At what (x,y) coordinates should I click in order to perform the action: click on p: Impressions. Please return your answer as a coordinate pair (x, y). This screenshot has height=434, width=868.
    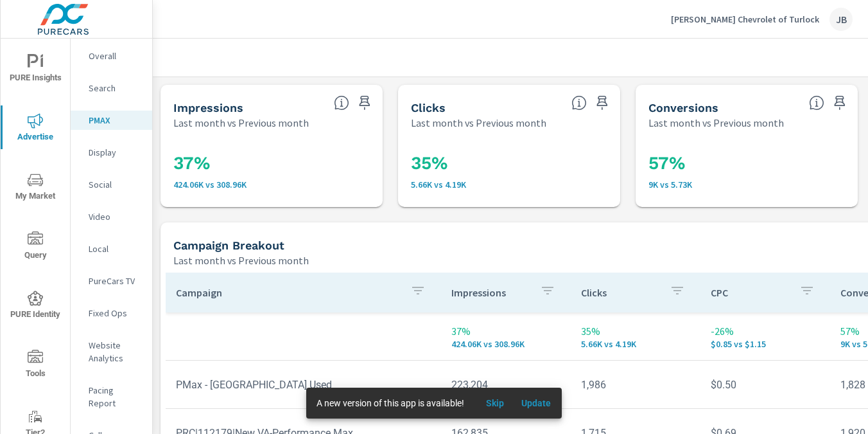
    Looking at the image, I should click on (491, 292).